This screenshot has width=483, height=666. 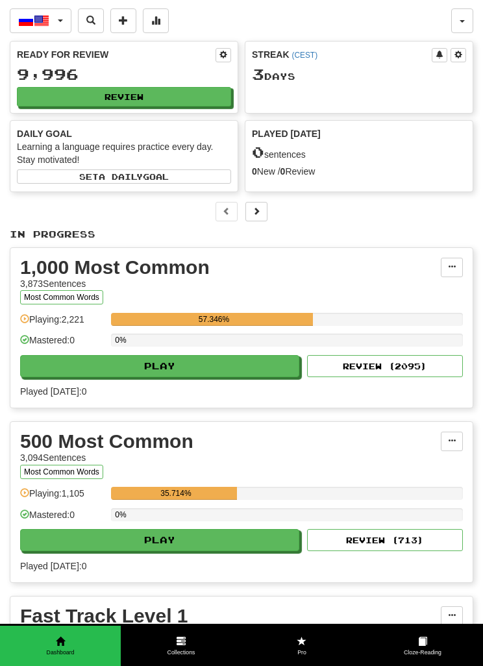 I want to click on button: Search sentences, so click(x=91, y=21).